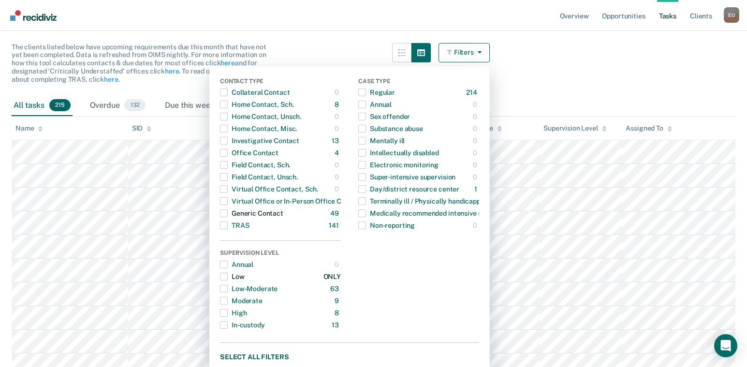 The width and height of the screenshot is (747, 367). I want to click on div: Home Contact, Sch., so click(257, 104).